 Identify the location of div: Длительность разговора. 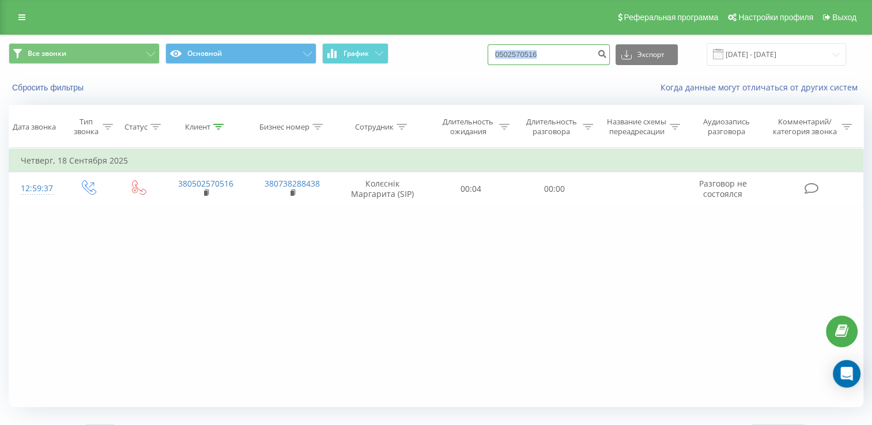
(551, 127).